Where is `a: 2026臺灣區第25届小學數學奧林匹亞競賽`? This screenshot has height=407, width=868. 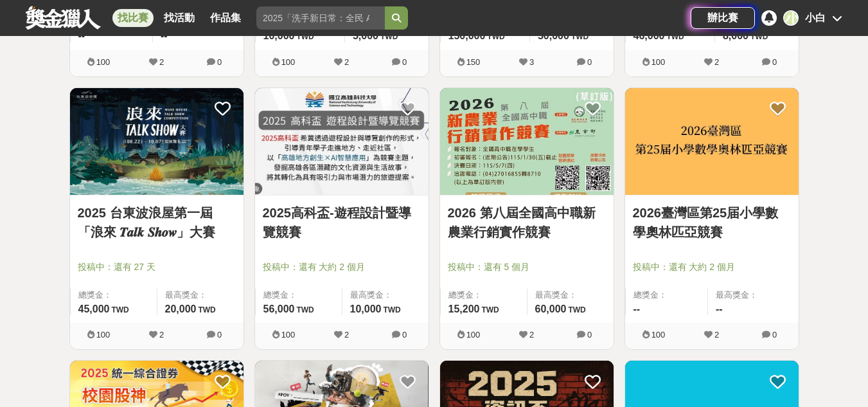 a: 2026臺灣區第25届小學數學奧林匹亞競賽 is located at coordinates (711, 222).